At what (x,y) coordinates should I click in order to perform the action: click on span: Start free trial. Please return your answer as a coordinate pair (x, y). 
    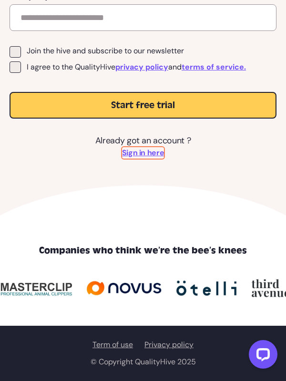
    Looking at the image, I should click on (143, 105).